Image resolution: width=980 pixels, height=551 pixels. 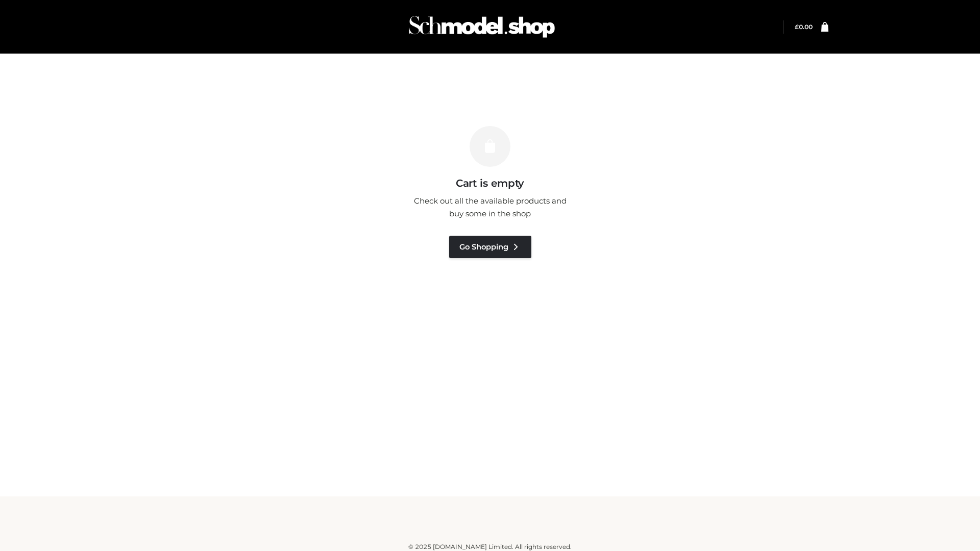 What do you see at coordinates (490, 247) in the screenshot?
I see `a: Go Shopping` at bounding box center [490, 247].